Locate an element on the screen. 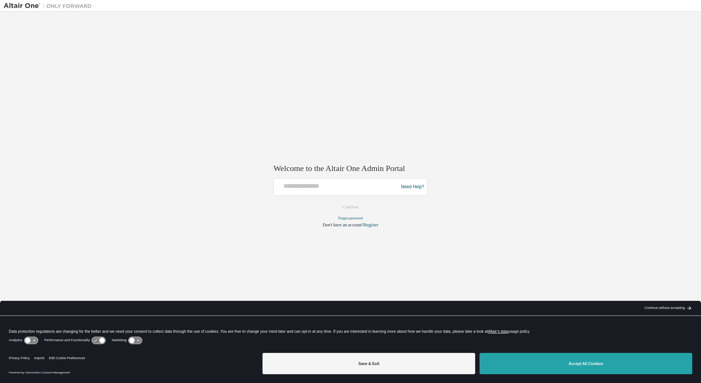  img: Altair One is located at coordinates (50, 6).